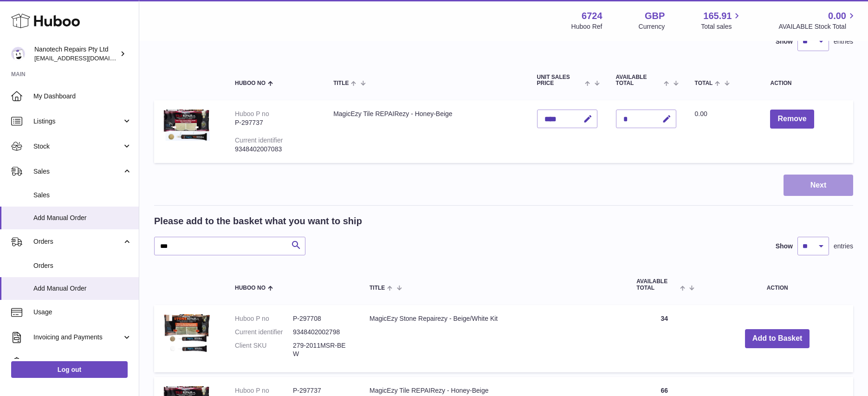 This screenshot has height=396, width=868. What do you see at coordinates (82, 96) in the screenshot?
I see `span: My Dashboard` at bounding box center [82, 96].